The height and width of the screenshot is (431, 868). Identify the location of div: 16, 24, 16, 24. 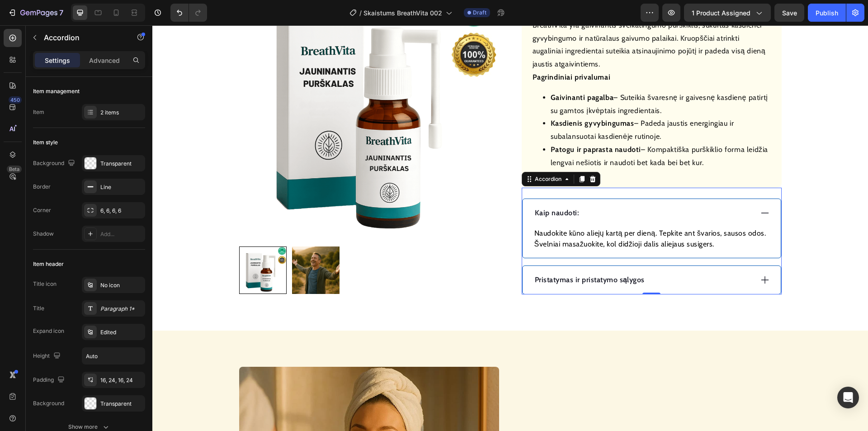
(121, 380).